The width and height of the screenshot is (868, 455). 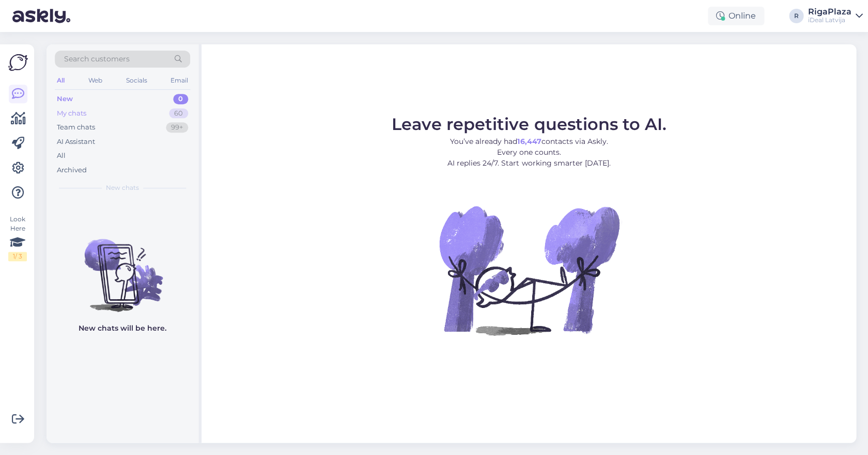 What do you see at coordinates (17, 257) in the screenshot?
I see `div: 1 / 3` at bounding box center [17, 257].